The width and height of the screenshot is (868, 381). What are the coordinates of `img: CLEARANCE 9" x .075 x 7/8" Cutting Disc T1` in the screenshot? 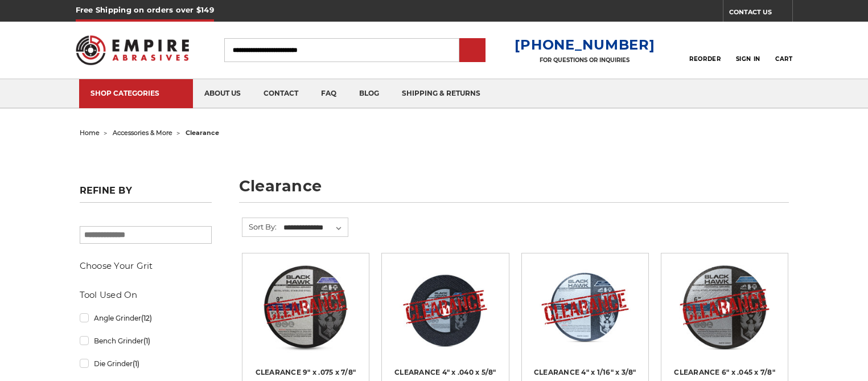 It's located at (306, 307).